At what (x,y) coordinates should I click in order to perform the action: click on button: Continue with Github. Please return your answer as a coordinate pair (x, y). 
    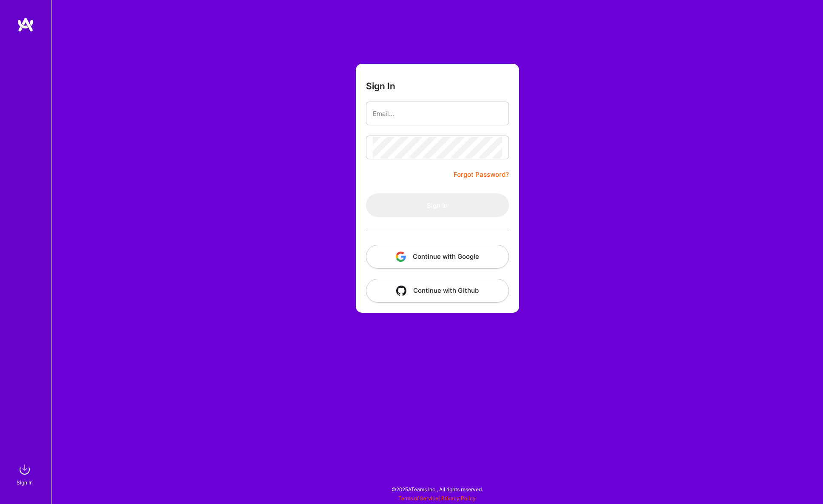
    Looking at the image, I should click on (437, 291).